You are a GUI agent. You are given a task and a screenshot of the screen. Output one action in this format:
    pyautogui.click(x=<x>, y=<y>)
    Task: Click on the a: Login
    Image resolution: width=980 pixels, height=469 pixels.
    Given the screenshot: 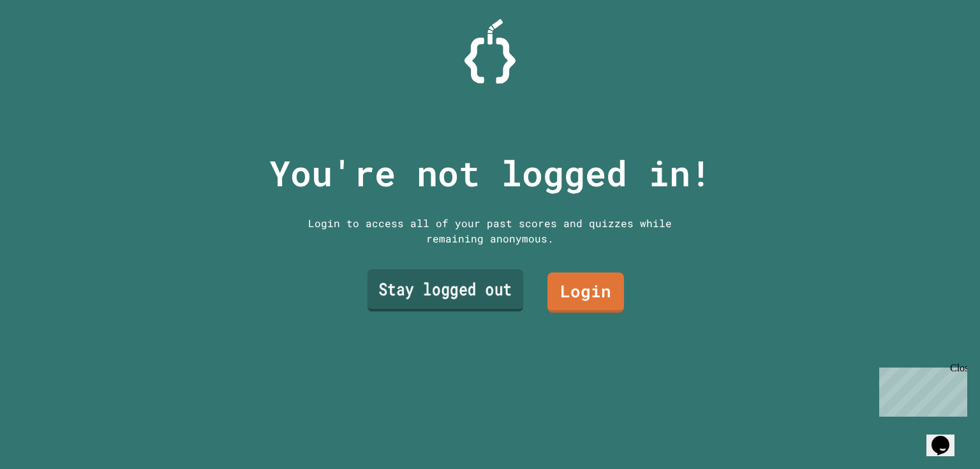 What is the action you would take?
    pyautogui.click(x=586, y=292)
    